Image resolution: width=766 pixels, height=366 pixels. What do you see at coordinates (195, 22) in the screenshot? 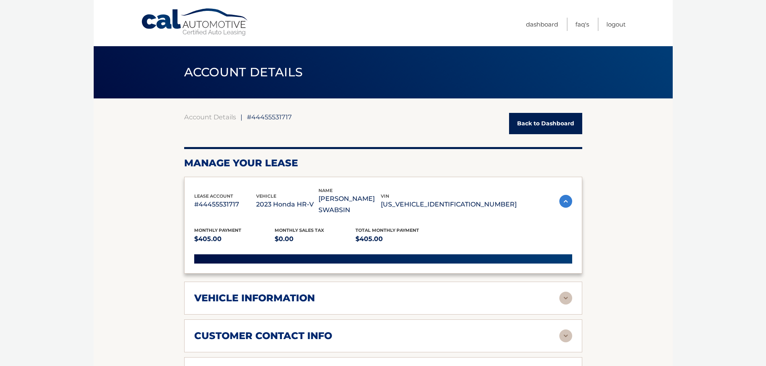
I see `a: Cal Automotive` at bounding box center [195, 22].